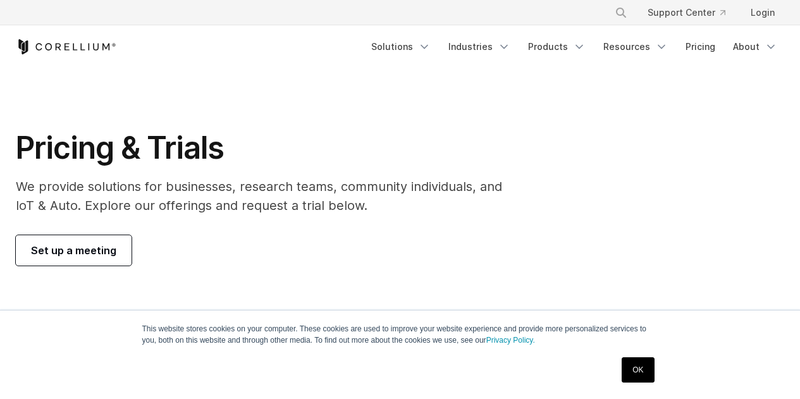 This screenshot has height=399, width=800. Describe the element at coordinates (510, 340) in the screenshot. I see `a: Privacy Policy.` at that location.